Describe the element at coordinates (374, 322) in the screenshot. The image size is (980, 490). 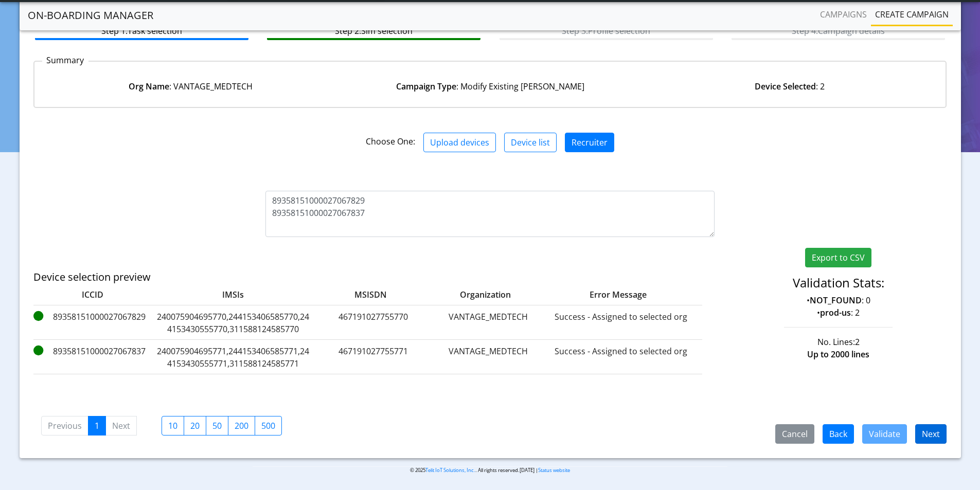
I see `label: 467191027755770` at that location.